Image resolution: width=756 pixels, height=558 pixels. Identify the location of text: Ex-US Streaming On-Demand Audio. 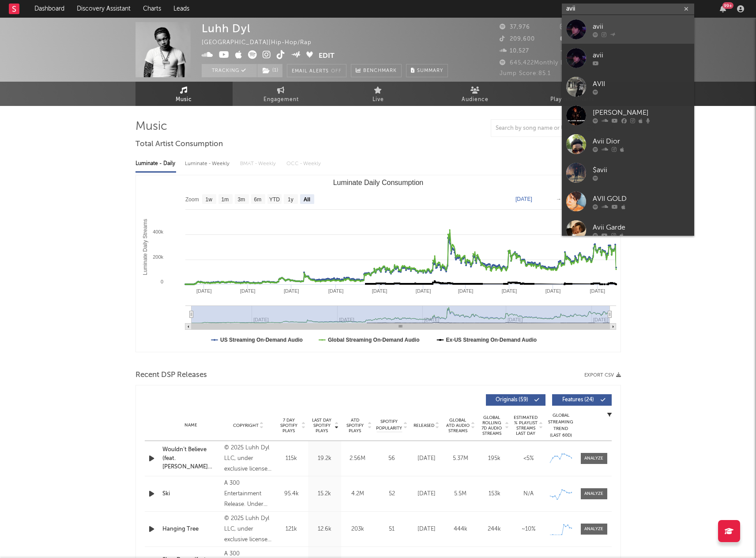
(491, 340).